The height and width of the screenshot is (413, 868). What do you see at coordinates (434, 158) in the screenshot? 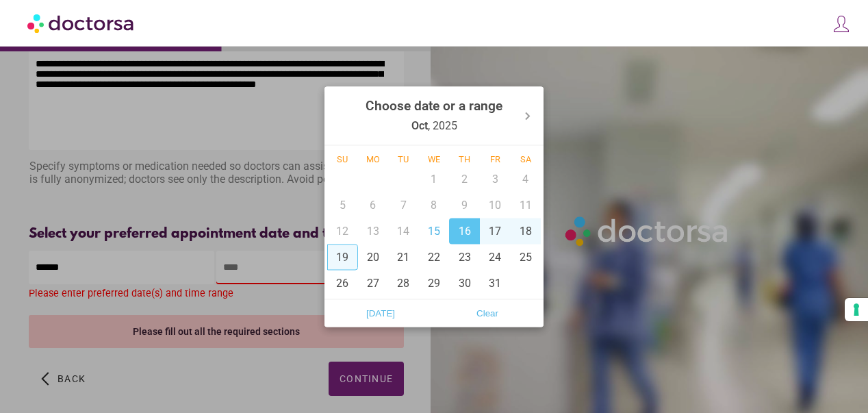
I see `div: We` at bounding box center [434, 158].